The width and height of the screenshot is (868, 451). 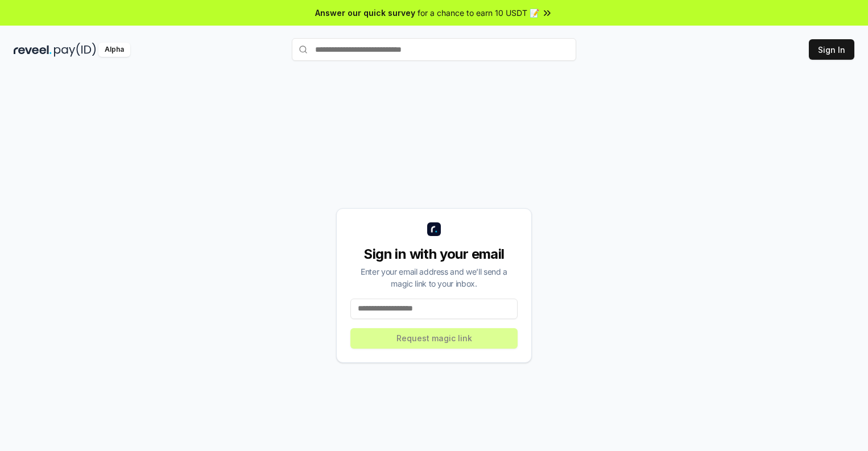 I want to click on img: logo_small, so click(x=434, y=229).